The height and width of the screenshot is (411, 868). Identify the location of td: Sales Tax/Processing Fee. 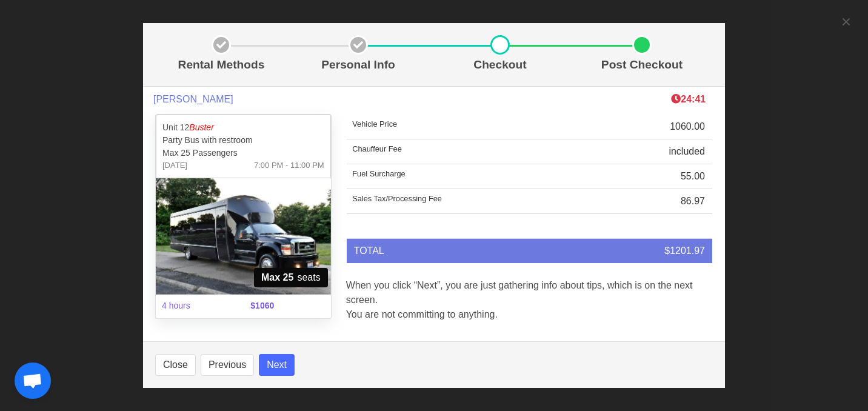
(465, 201).